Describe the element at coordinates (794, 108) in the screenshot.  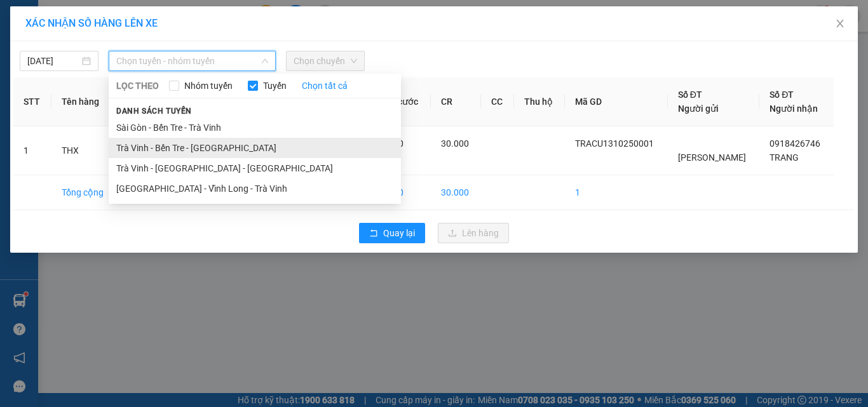
I see `span: Người nhận` at that location.